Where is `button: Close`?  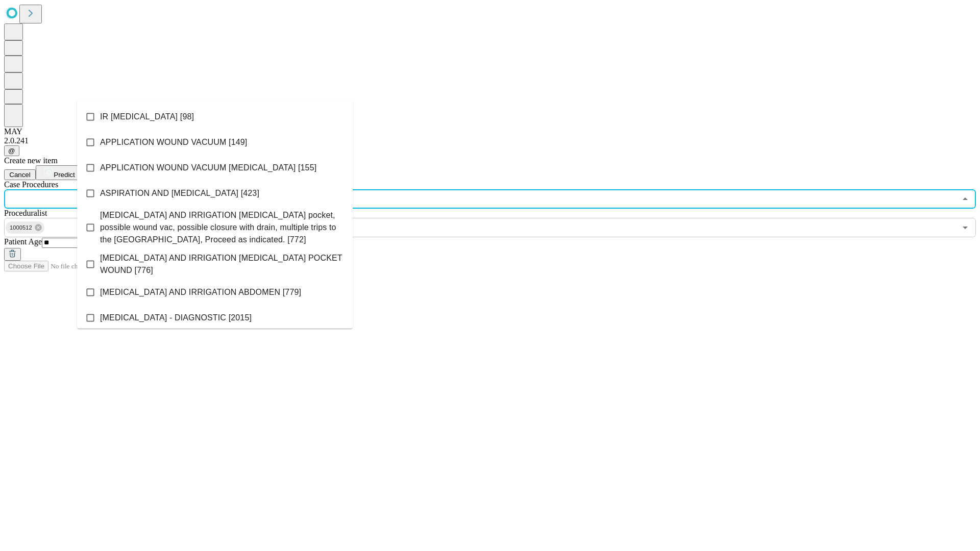
button: Close is located at coordinates (965, 199).